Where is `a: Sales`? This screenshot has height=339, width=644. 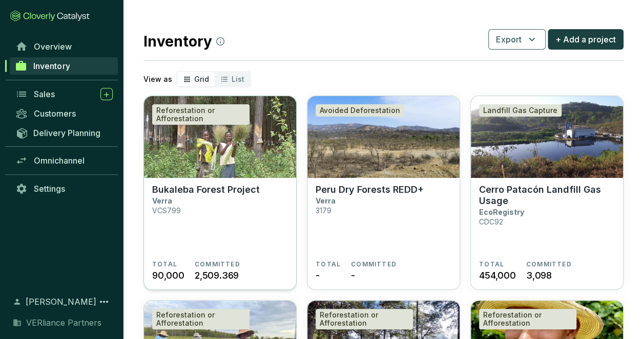
a: Sales is located at coordinates (64, 94).